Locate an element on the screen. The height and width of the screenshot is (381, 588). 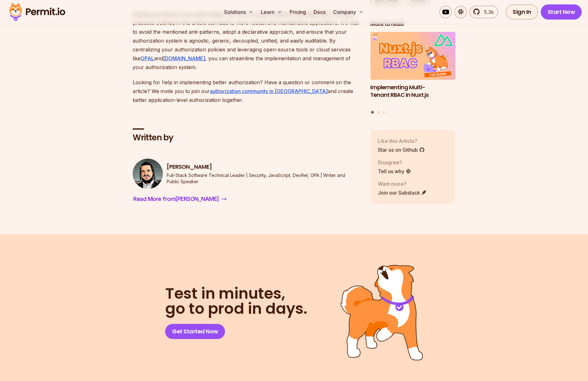
p: Disagree? is located at coordinates (395, 162).